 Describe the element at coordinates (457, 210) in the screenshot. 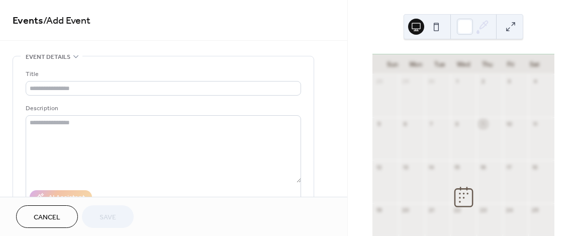

I see `div: 22` at that location.